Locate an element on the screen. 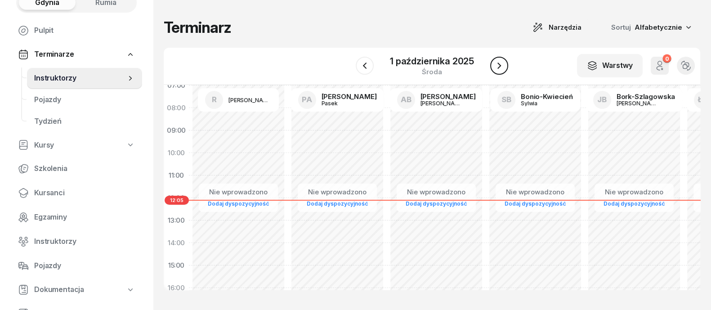  span: Kursanci is located at coordinates (84, 193).